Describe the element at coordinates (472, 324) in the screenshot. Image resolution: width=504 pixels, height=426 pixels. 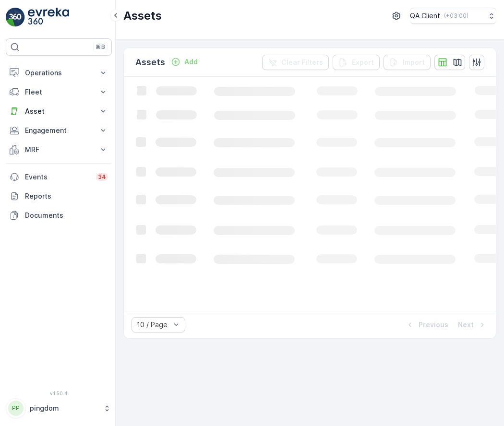
I see `button: Next` at that location.